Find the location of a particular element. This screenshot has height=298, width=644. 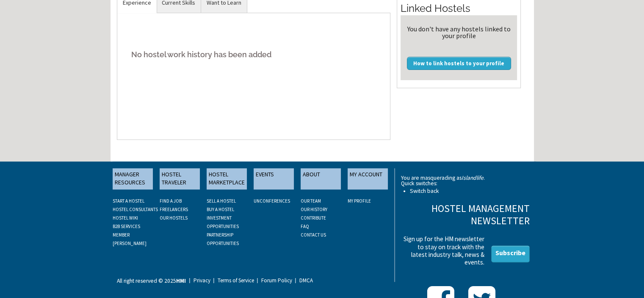

a: My Profile is located at coordinates (359, 201).